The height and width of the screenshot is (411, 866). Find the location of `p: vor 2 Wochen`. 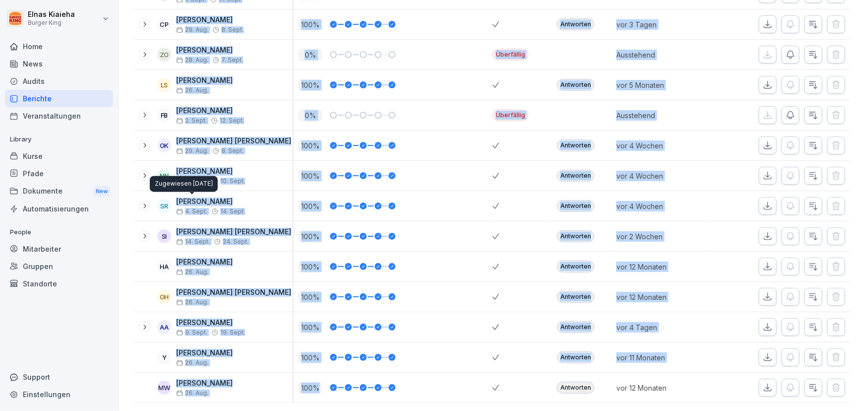

p: vor 2 Wochen is located at coordinates (663, 236).